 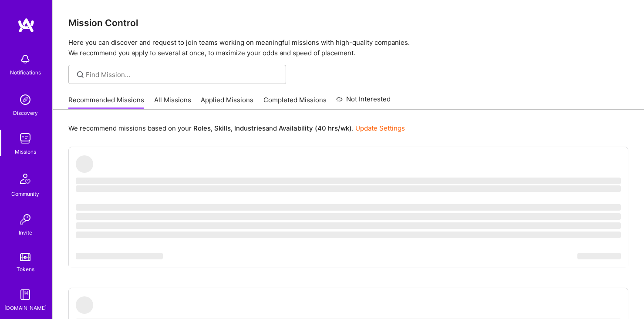 What do you see at coordinates (227, 102) in the screenshot?
I see `a: Applied Missions` at bounding box center [227, 102].